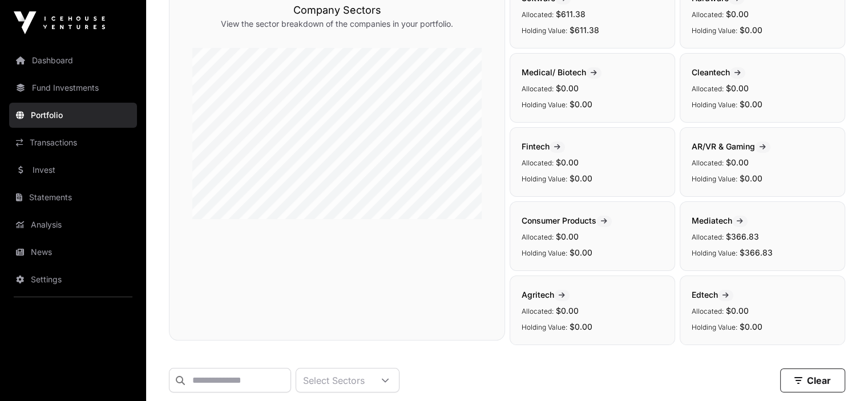  I want to click on a: News, so click(73, 252).